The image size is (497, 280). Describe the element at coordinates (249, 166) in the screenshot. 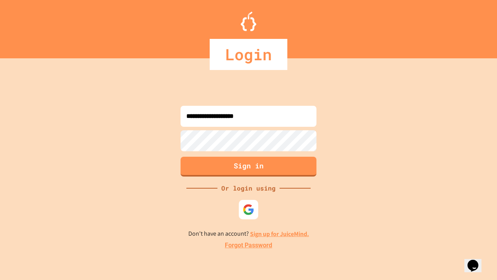

I see `button: Sign in` at that location.